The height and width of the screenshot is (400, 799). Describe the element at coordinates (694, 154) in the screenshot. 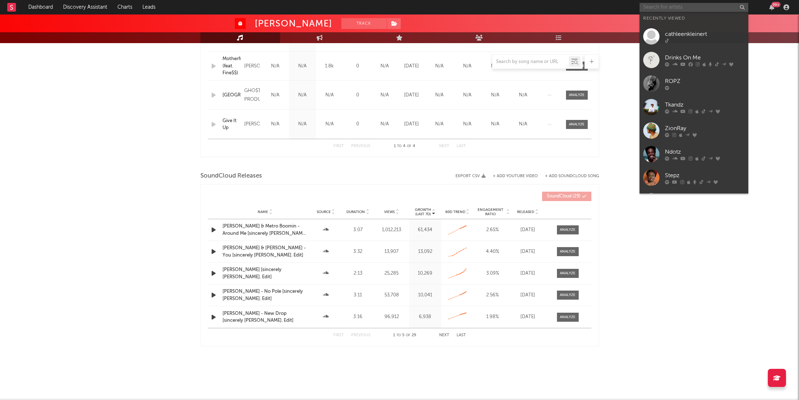

I see `a: Ndotz` at that location.